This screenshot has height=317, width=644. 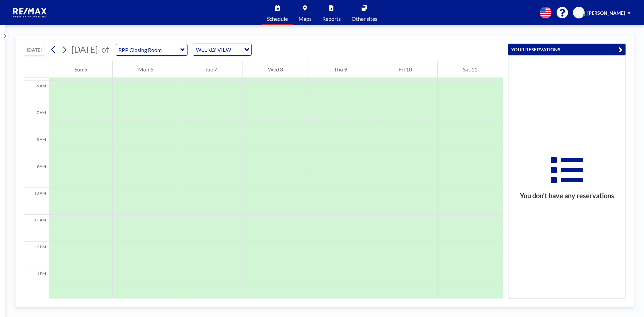 I want to click on div: 6 AM, so click(x=36, y=94).